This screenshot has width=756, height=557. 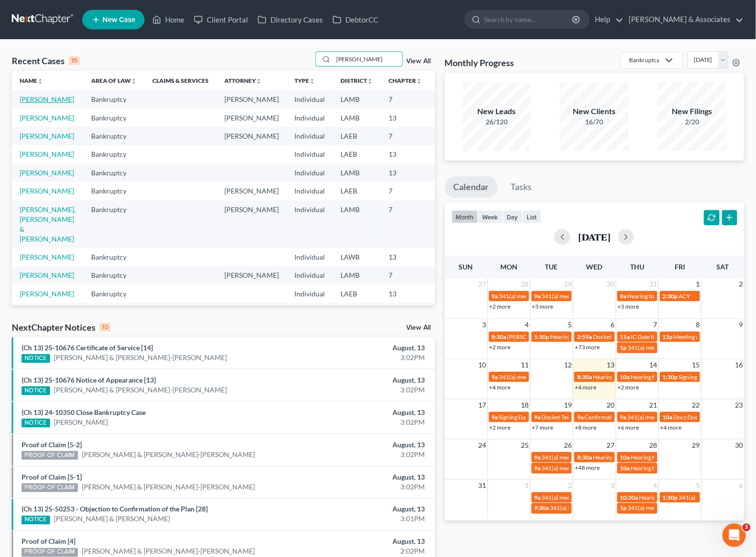 I want to click on div: 26/120, so click(x=497, y=122).